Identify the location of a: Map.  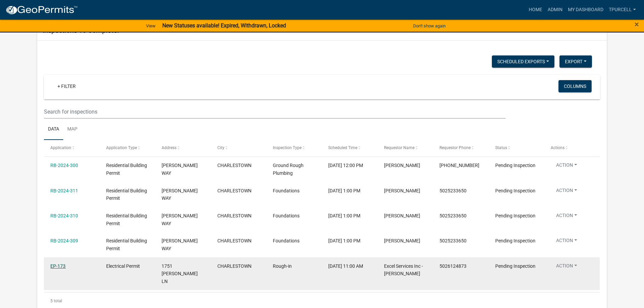
(72, 130).